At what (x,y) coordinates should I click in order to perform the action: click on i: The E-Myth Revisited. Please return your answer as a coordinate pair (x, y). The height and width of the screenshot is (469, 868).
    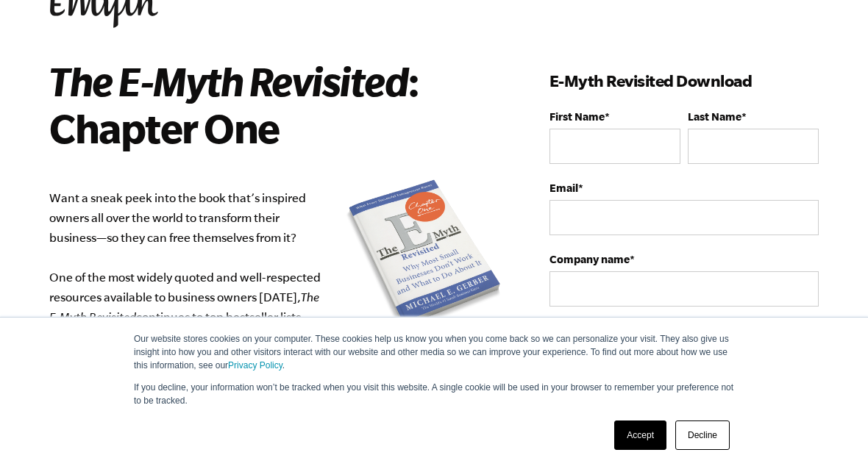
    Looking at the image, I should click on (228, 81).